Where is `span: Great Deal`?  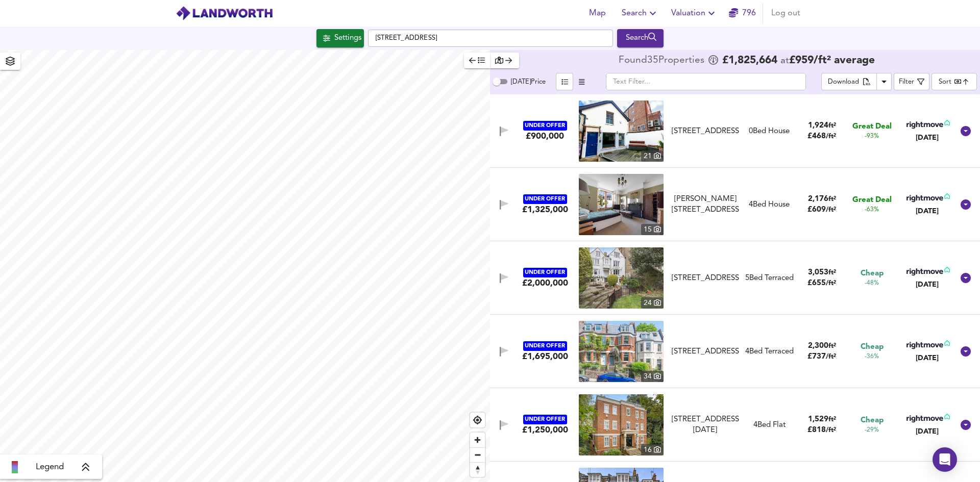
span: Great Deal is located at coordinates (871, 200).